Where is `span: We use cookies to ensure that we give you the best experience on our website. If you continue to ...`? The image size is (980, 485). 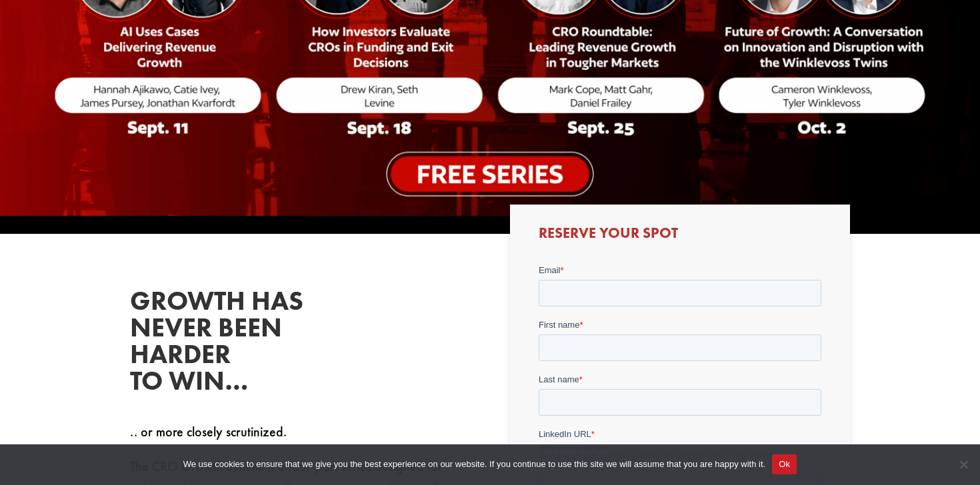 span: We use cookies to ensure that we give you the best experience on our website. If you continue to ... is located at coordinates (474, 464).